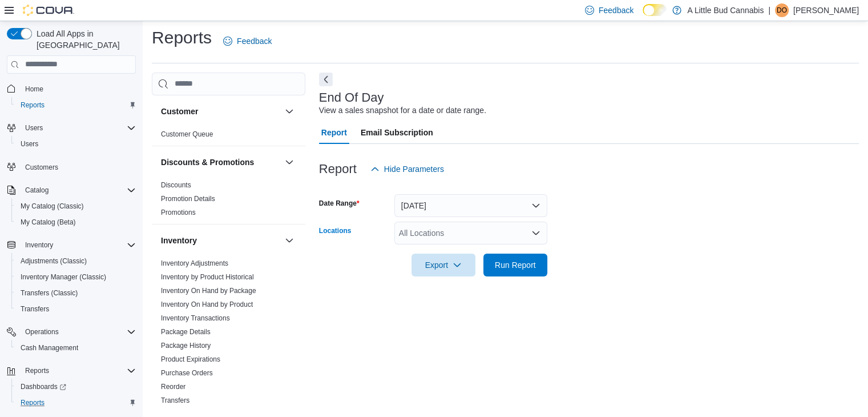  Describe the element at coordinates (178, 212) in the screenshot. I see `a: Promotions` at that location.